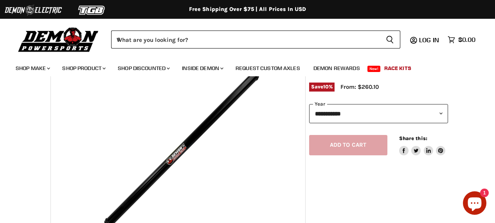  I want to click on a: Shop Make, so click(32, 68).